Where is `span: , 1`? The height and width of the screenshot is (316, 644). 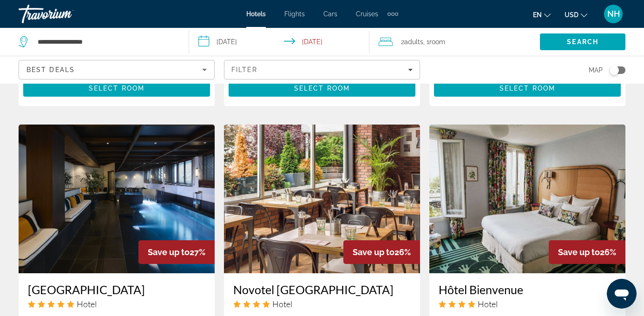 span: , 1 is located at coordinates (434, 42).